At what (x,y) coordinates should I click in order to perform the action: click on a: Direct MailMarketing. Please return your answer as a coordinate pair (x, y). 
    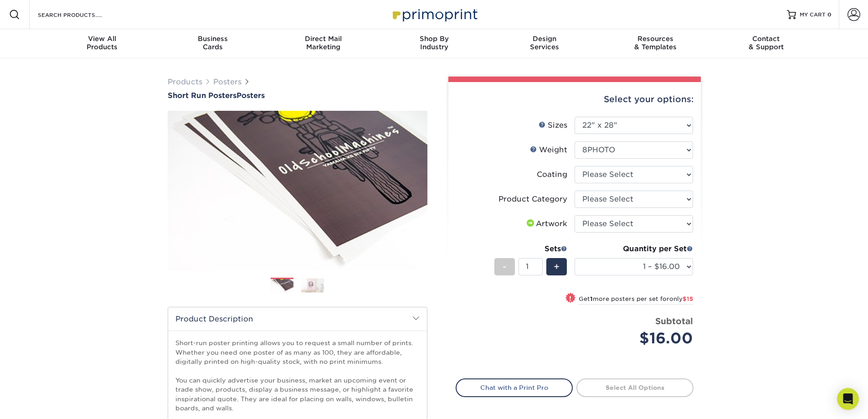
    Looking at the image, I should click on (323, 44).